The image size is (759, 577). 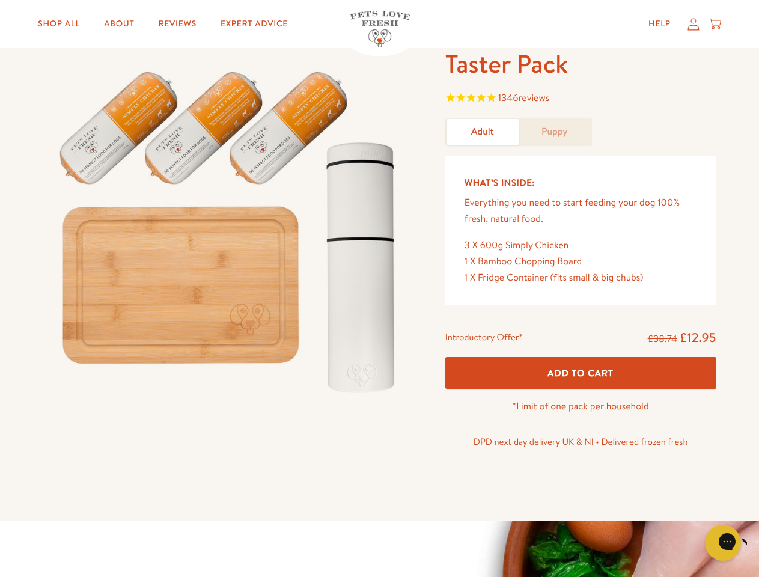 I want to click on a: Reviews, so click(x=177, y=24).